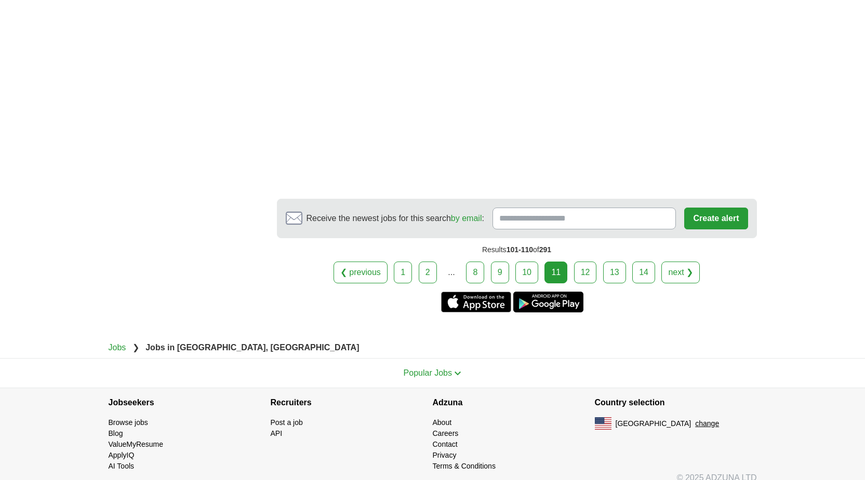 The height and width of the screenshot is (480, 865). Describe the element at coordinates (527, 273) in the screenshot. I see `a: 10` at that location.